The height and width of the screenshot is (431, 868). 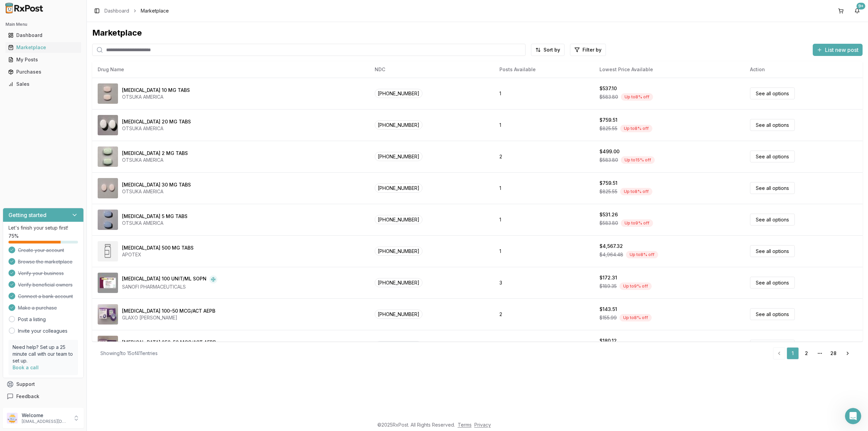 What do you see at coordinates (43, 36) in the screenshot?
I see `button: Dashboard` at bounding box center [43, 36].